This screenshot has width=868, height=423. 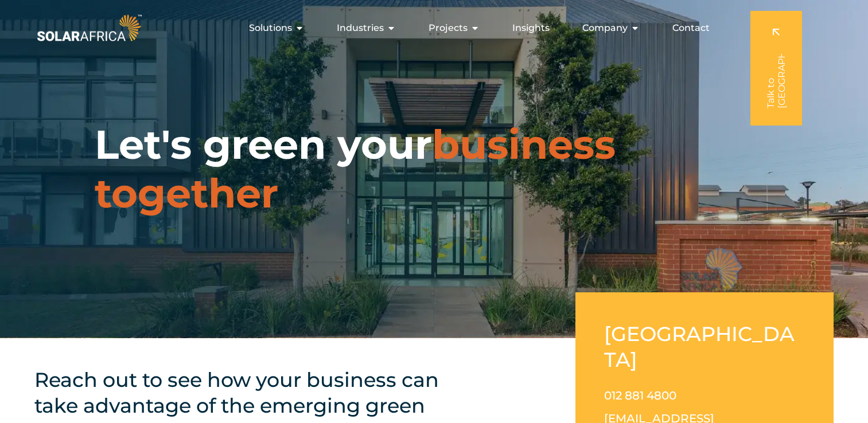 What do you see at coordinates (431, 28) in the screenshot?
I see `nav: Menu` at bounding box center [431, 28].